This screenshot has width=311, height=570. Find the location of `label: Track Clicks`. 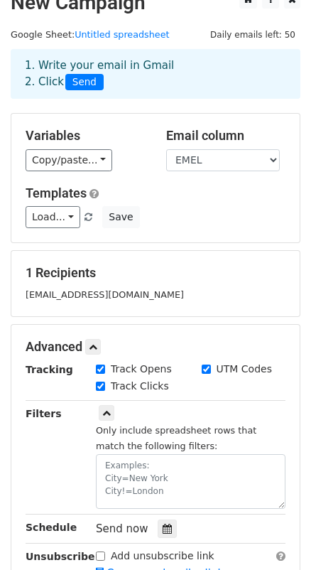

label: Track Clicks is located at coordinates (140, 386).